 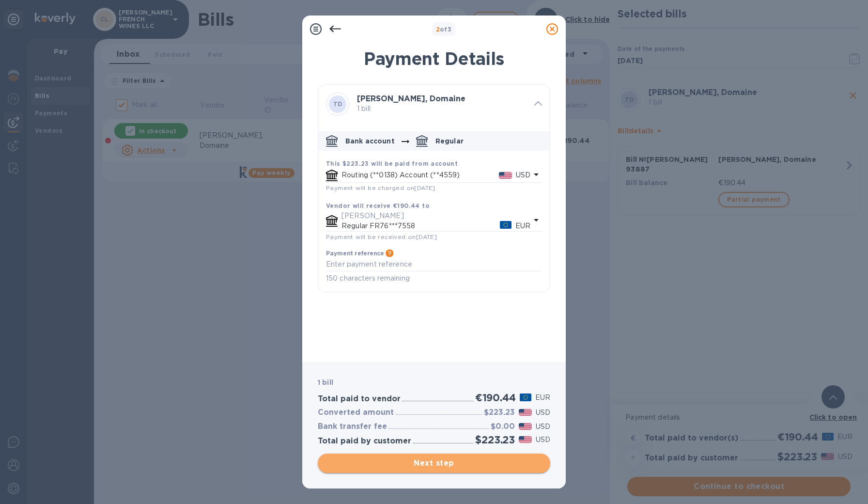 What do you see at coordinates (495, 440) in the screenshot?
I see `h2: $223.23` at bounding box center [495, 440].